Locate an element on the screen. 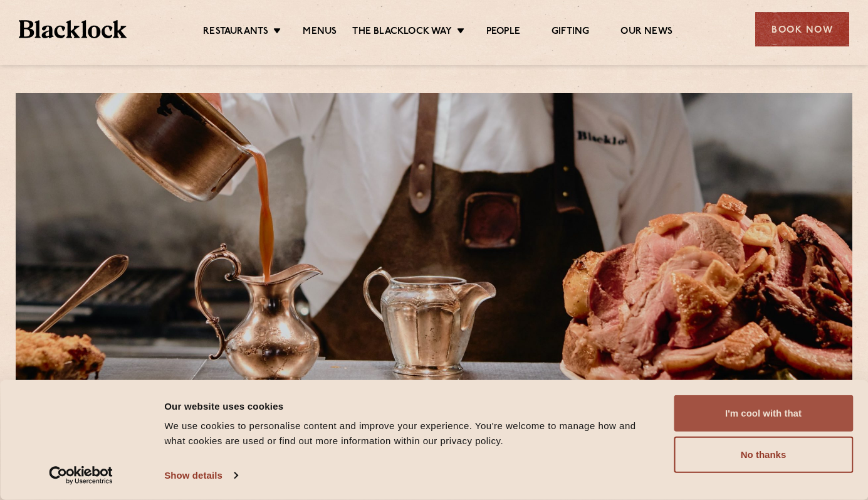  a: Show details is located at coordinates (200, 476).